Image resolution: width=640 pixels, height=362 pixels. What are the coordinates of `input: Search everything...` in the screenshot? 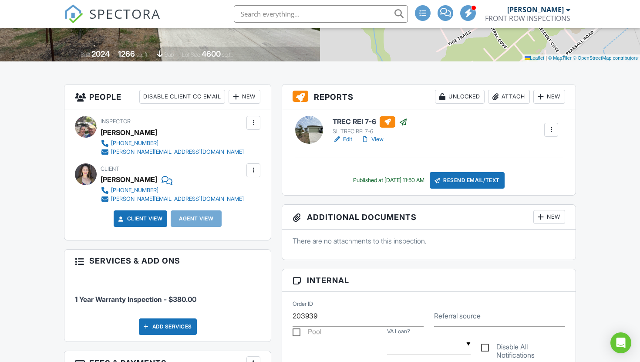 It's located at (321, 14).